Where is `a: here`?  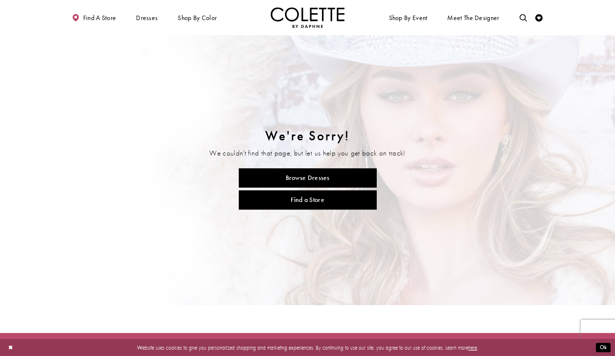
a: here is located at coordinates (472, 347).